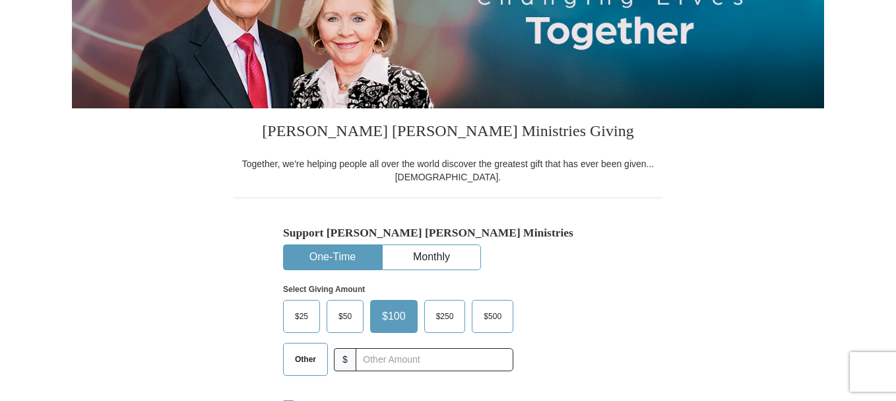 This screenshot has width=896, height=401. Describe the element at coordinates (492, 316) in the screenshot. I see `span: $500` at that location.